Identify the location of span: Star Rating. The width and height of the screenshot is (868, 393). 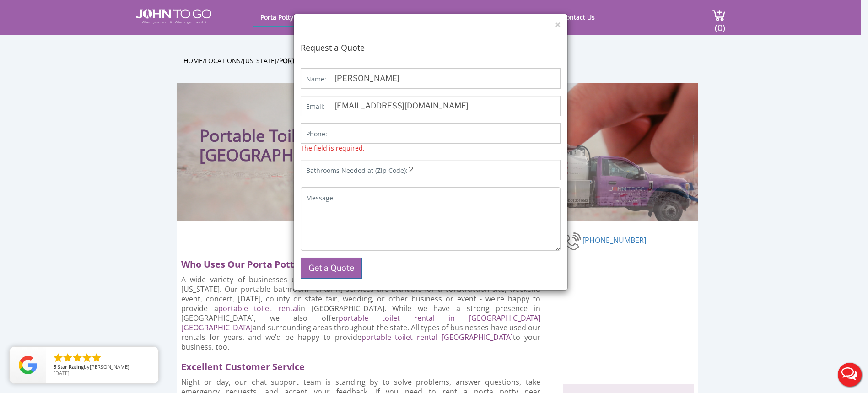
(71, 367).